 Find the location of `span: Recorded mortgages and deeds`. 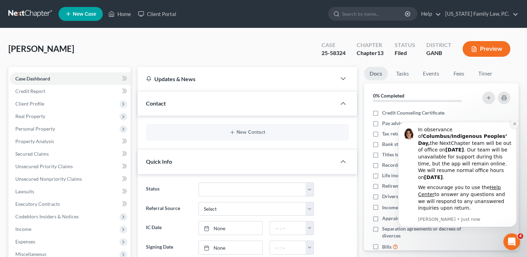

span: Recorded mortgages and deeds is located at coordinates (416, 165).